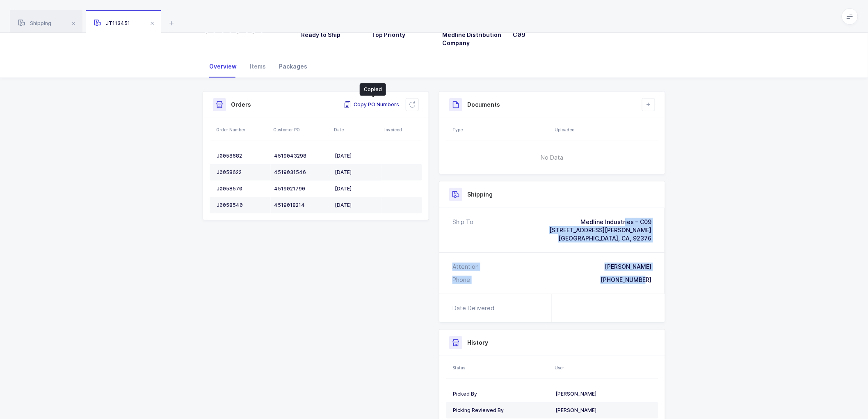 The width and height of the screenshot is (868, 419). I want to click on div: Status, so click(501, 368).